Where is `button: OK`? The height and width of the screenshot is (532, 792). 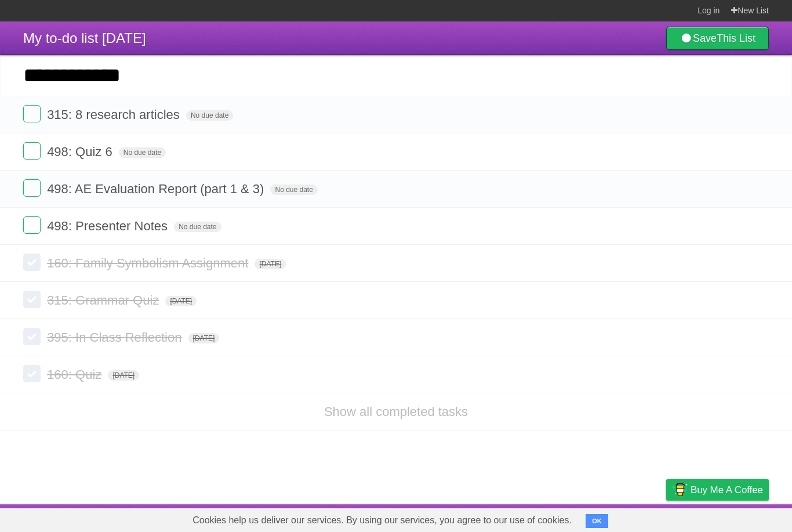
button: OK is located at coordinates (597, 521).